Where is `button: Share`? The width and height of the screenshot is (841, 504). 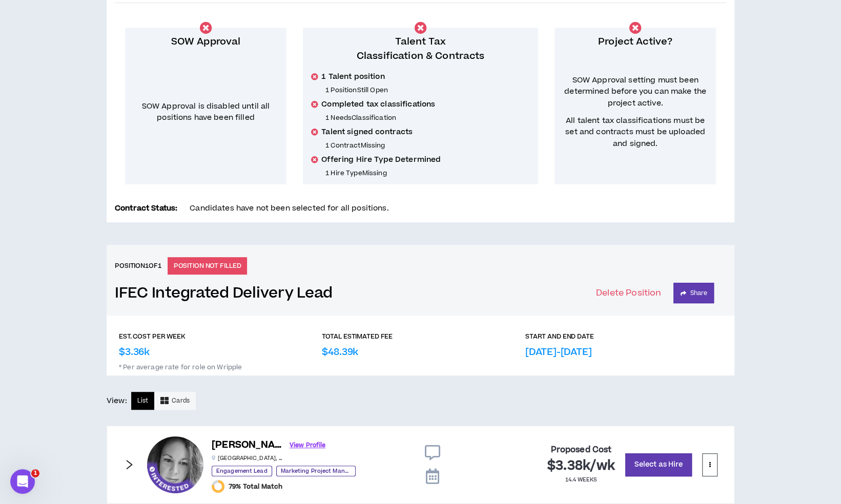
button: Share is located at coordinates (693, 293).